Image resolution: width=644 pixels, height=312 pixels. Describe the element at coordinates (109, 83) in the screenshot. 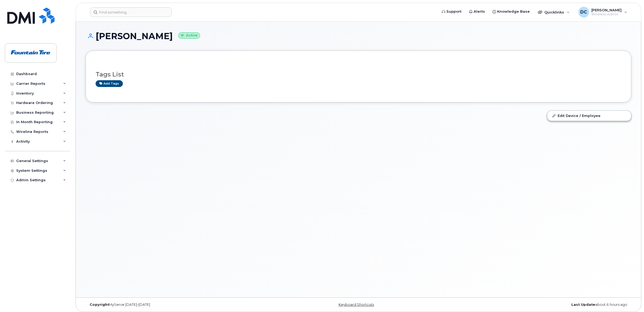

I see `a: Add tags` at that location.